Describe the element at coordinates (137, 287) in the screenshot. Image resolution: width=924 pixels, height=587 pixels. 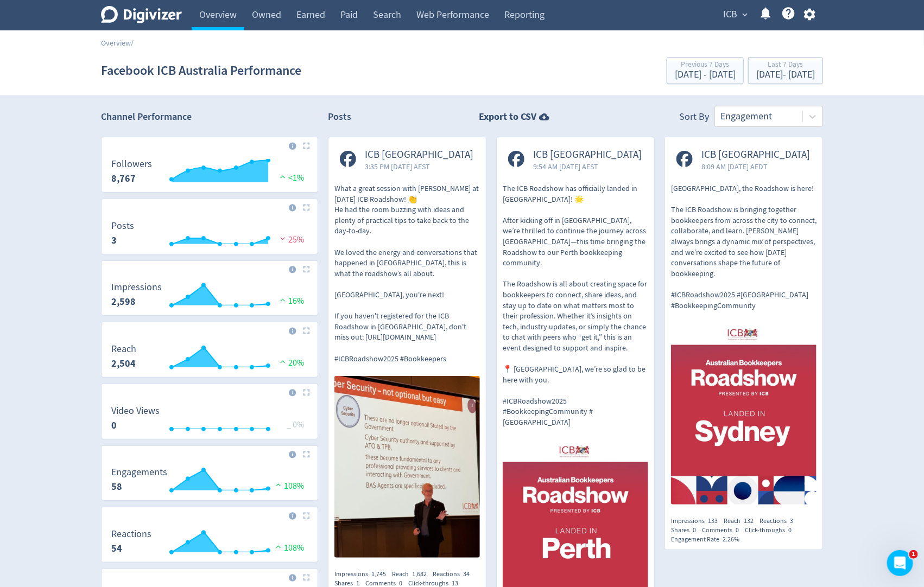
I see `dt: Impressions` at that location.